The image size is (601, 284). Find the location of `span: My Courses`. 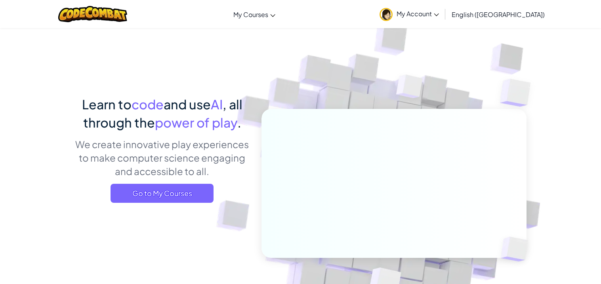

span: My Courses is located at coordinates (251, 14).